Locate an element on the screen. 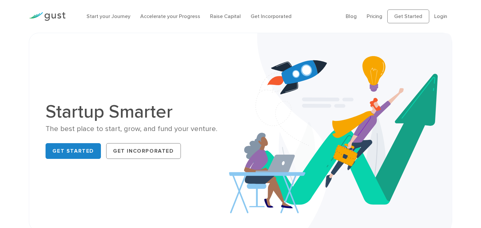 Image resolution: width=481 pixels, height=228 pixels. a: Start your Journey is located at coordinates (108, 16).